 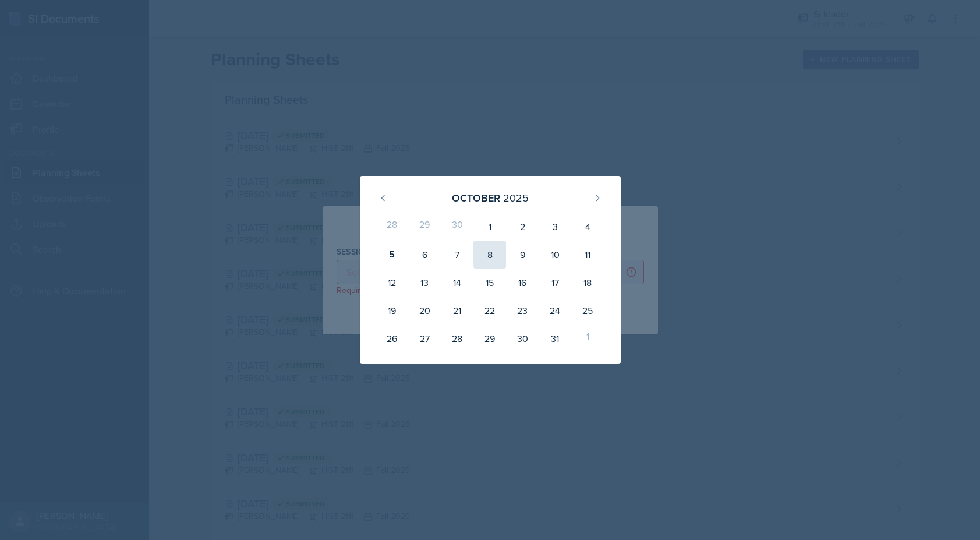 I want to click on div: 20, so click(x=425, y=311).